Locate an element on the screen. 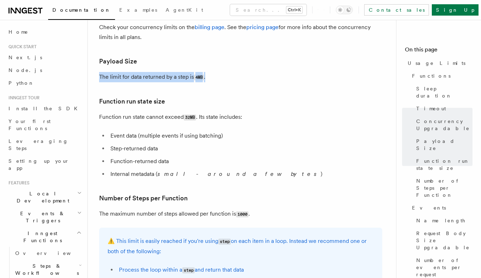 This screenshot has width=481, height=278. span: Next.js is located at coordinates (25, 57).